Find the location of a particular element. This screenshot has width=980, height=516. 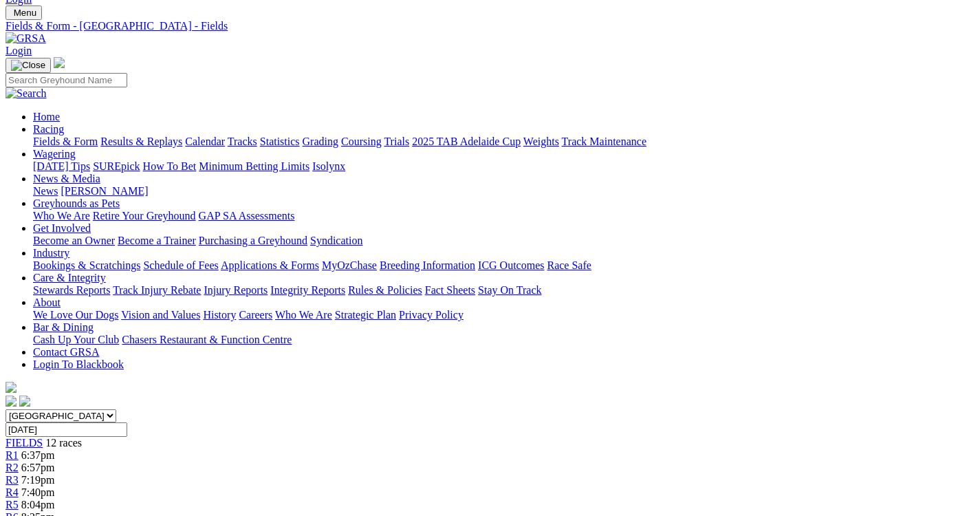

span: R3 is located at coordinates (12, 480).